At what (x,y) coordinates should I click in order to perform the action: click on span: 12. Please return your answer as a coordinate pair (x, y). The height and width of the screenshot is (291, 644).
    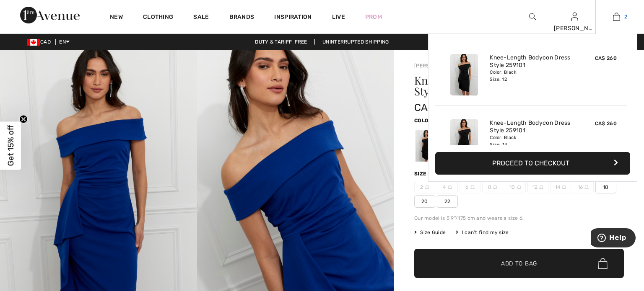
    Looking at the image, I should click on (538, 188).